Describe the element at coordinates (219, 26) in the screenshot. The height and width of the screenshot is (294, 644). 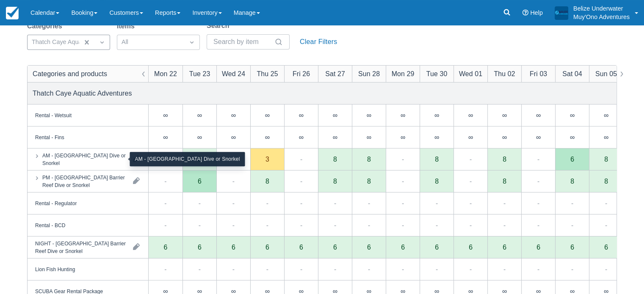
I see `label: Search` at that location.